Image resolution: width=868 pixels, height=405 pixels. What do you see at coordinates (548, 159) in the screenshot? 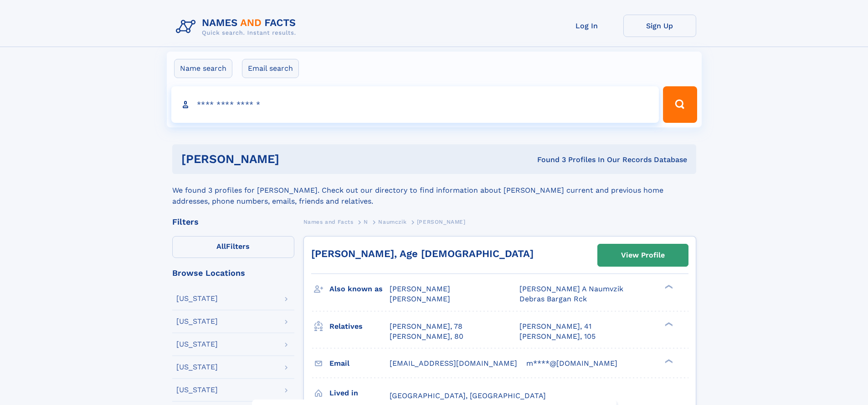
I see `div: Found 3 Profiles In Our Records Database` at bounding box center [548, 159].